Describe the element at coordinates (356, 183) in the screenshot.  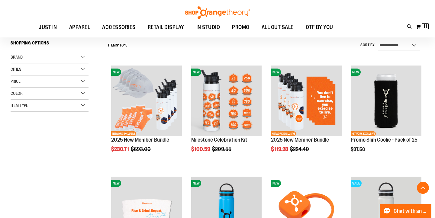
I see `span: SALE` at that location.